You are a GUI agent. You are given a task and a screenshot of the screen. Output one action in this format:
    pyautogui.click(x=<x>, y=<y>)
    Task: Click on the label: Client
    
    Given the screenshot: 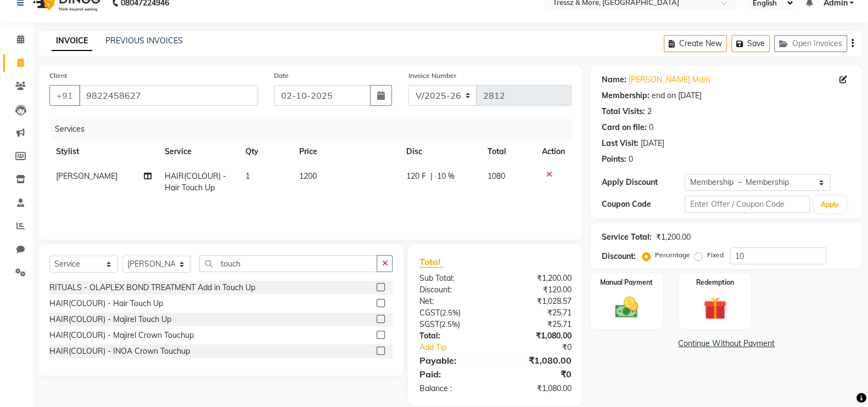 What is the action you would take?
    pyautogui.click(x=58, y=75)
    